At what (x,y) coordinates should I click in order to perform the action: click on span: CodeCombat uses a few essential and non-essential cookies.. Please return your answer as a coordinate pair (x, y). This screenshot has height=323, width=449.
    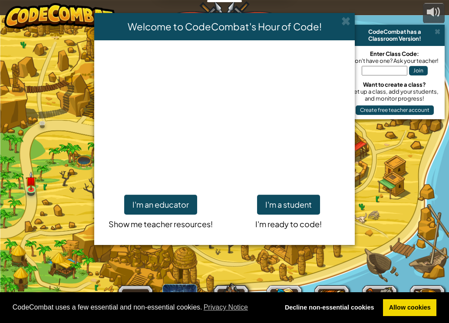
    Looking at the image, I should click on (142, 308).